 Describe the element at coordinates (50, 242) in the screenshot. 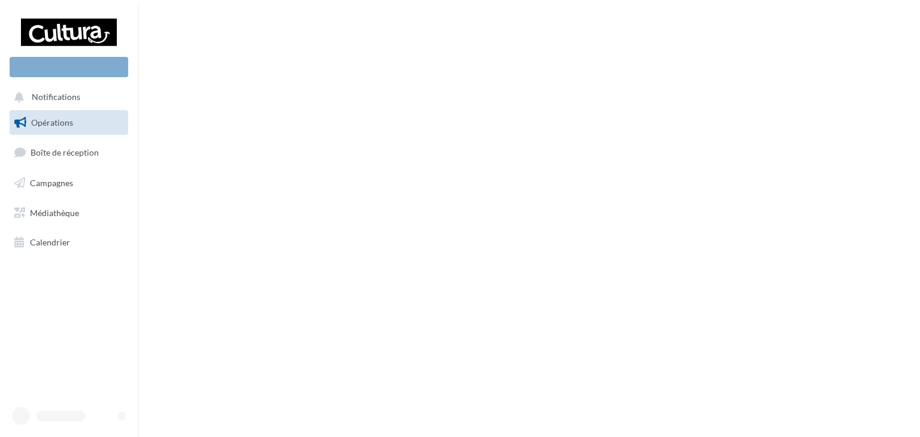

I see `span: Calendrier` at that location.